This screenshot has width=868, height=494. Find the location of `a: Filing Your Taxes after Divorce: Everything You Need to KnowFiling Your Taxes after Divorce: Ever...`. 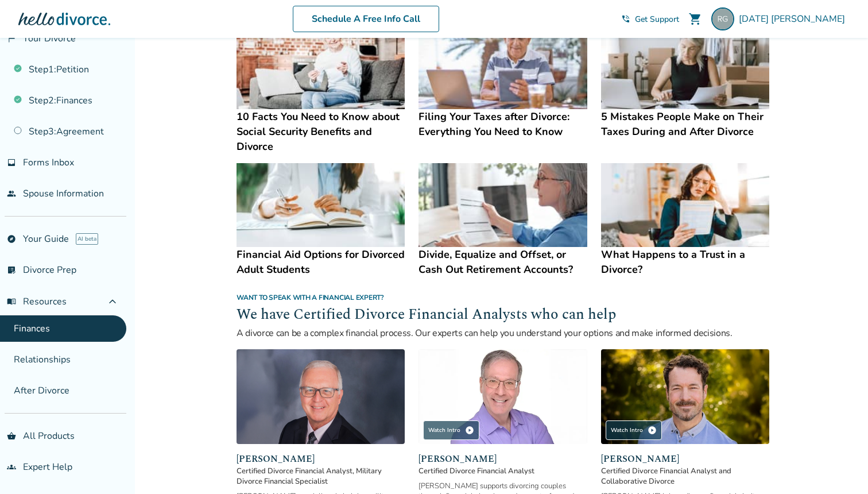

a: Filing Your Taxes after Divorce: Everything You Need to KnowFiling Your Taxes after Divorce: Ever... is located at coordinates (503, 81).